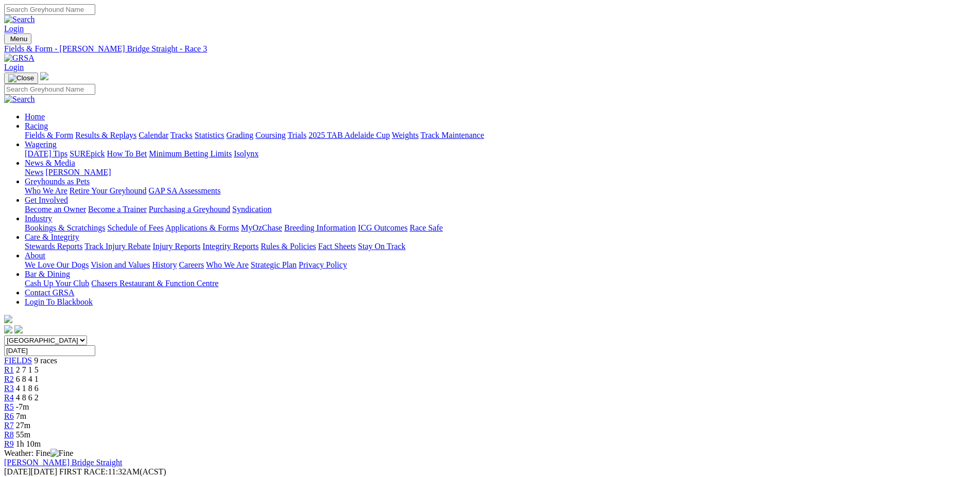  Describe the element at coordinates (23, 406) in the screenshot. I see `span: -7m` at that location.